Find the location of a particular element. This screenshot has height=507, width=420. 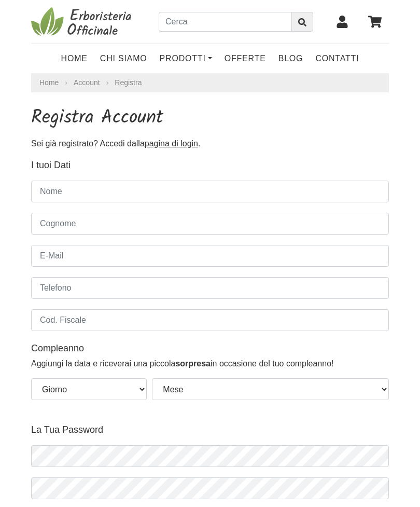

img: Erboristeria Officinale is located at coordinates (83, 22).